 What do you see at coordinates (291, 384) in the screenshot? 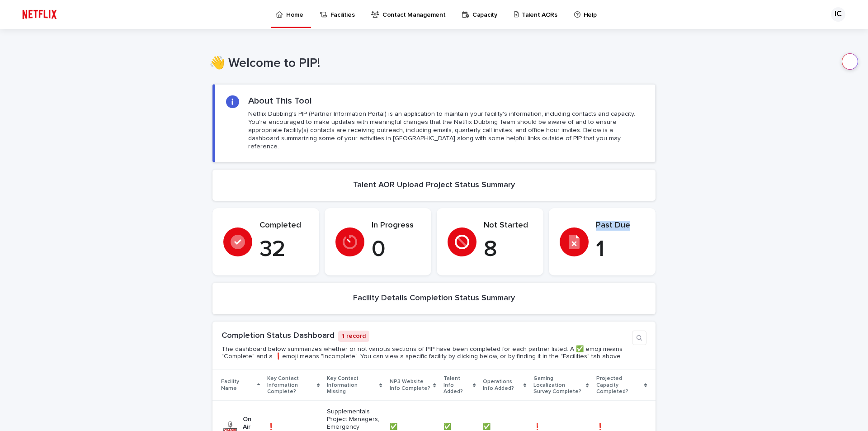
I see `p: Key Contact Information Complete?` at bounding box center [291, 384].